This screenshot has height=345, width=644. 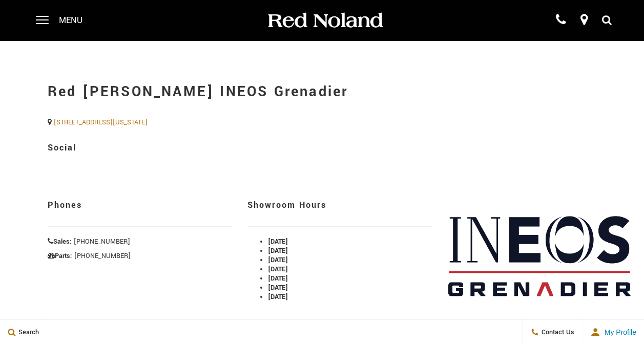 What do you see at coordinates (60, 256) in the screenshot?
I see `strong: Parts:` at bounding box center [60, 256].